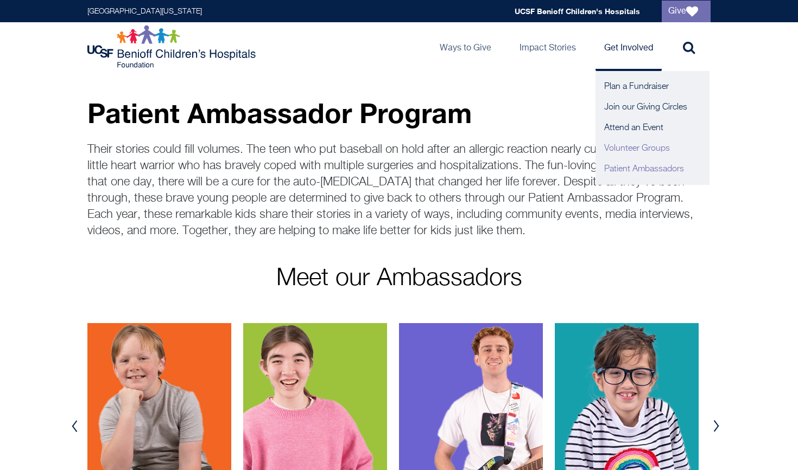  I want to click on p: Patient Ambassador Program, so click(399, 113).